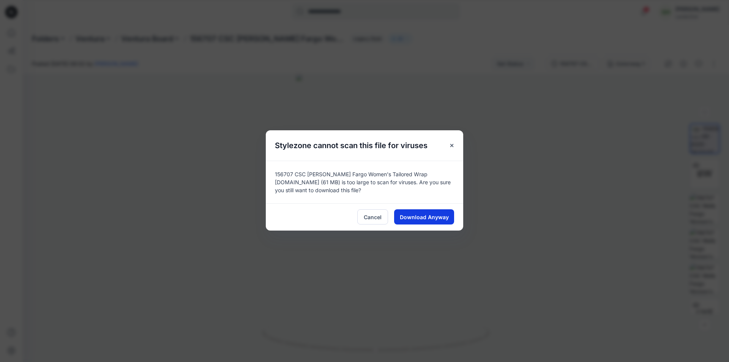 This screenshot has width=729, height=362. Describe the element at coordinates (424, 217) in the screenshot. I see `span: Download Anyway` at that location.